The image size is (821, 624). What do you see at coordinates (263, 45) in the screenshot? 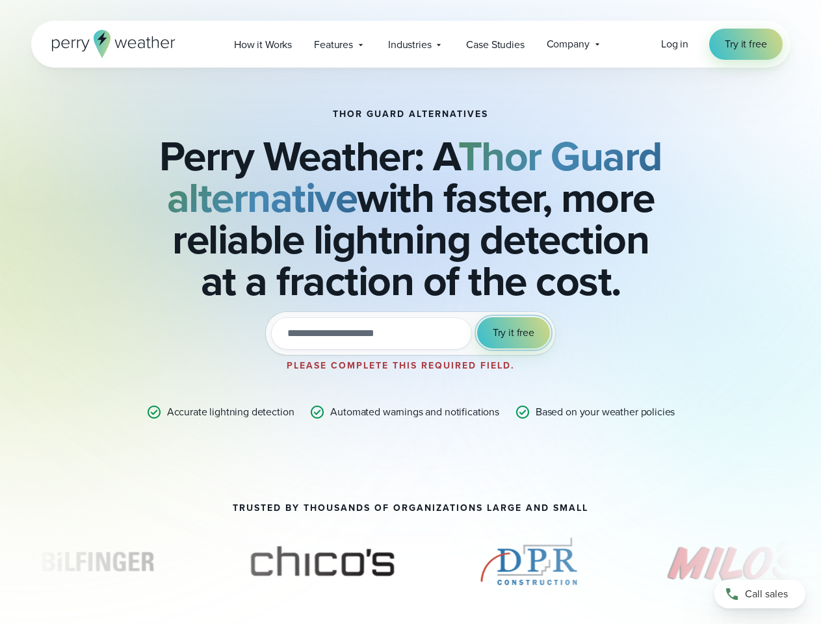
I see `span: How it Works` at bounding box center [263, 45].